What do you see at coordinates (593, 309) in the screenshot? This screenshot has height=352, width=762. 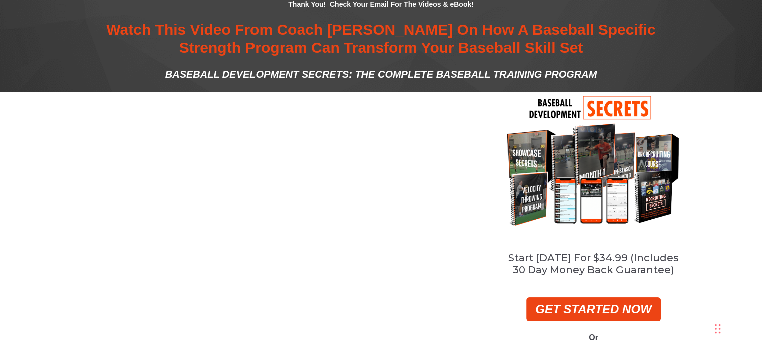 I see `strong: GET STARTED NOW` at bounding box center [593, 309].